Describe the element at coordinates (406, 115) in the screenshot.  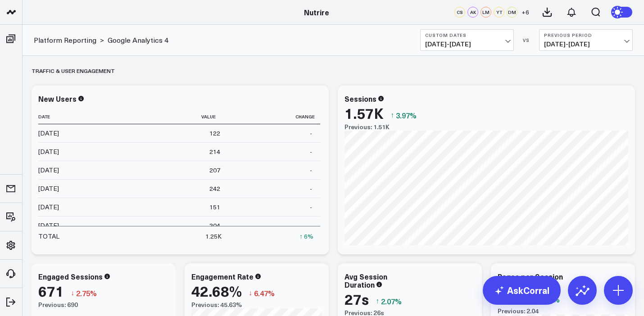
I see `span: 3.97%` at that location.